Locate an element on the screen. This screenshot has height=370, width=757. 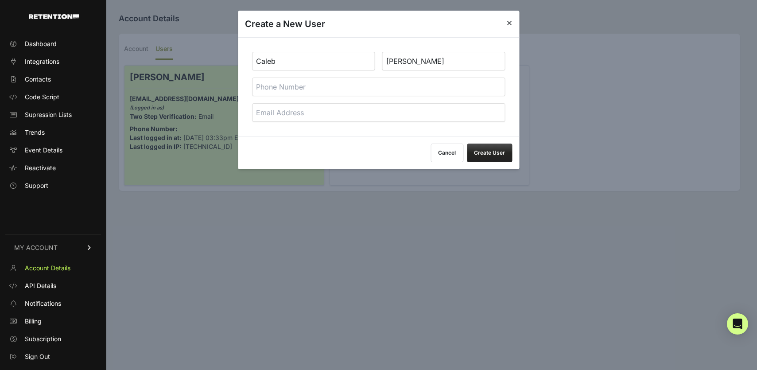
a: Notifications is located at coordinates (53, 303).